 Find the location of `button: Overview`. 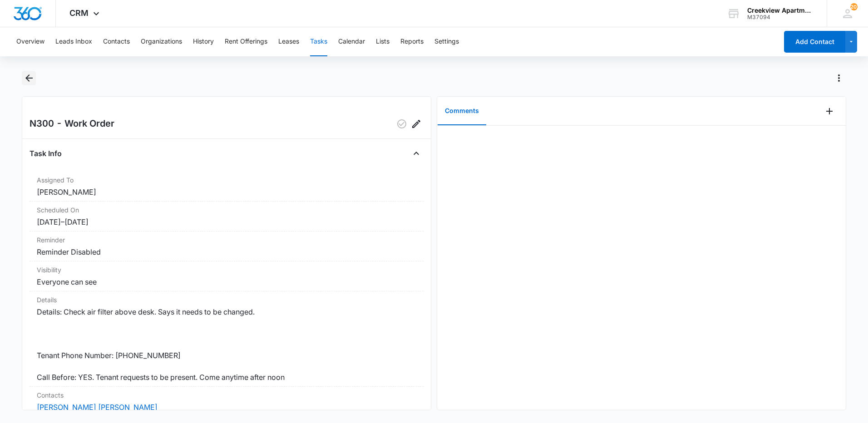

button: Overview is located at coordinates (31, 42).